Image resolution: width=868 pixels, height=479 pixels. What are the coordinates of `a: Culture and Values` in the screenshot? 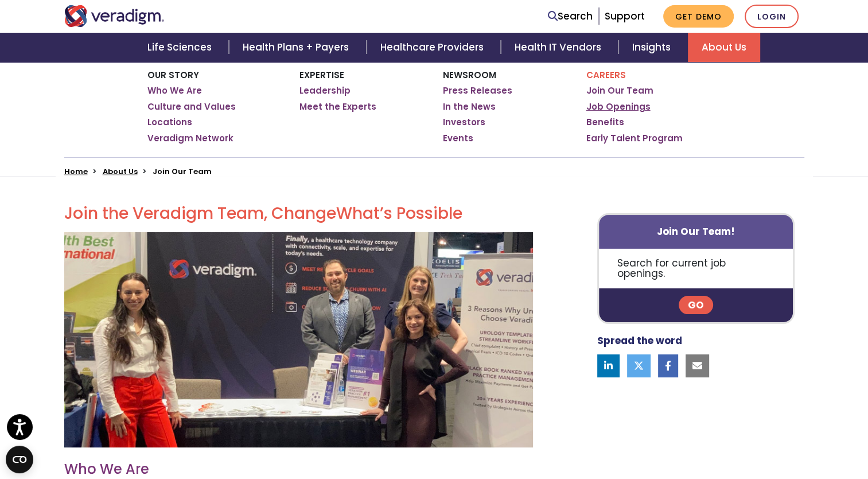 It's located at (192, 107).